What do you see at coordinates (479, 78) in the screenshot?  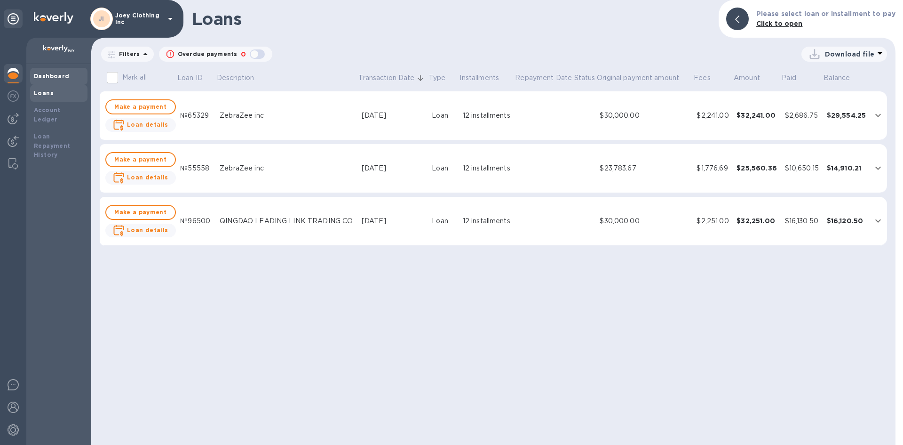 I see `p: Installments` at bounding box center [479, 78].